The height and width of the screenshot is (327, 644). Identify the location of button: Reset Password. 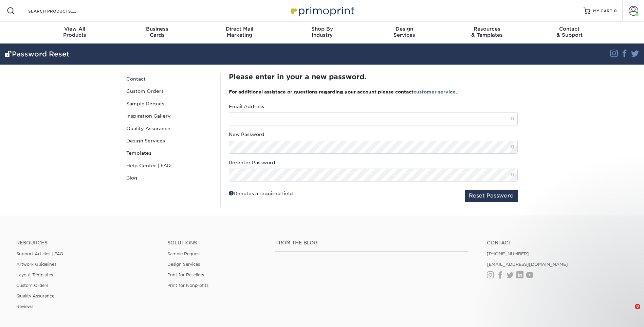
(491, 196).